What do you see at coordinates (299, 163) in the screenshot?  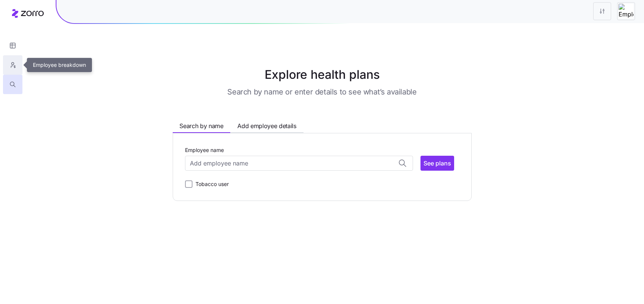 I see `input: Add employee name` at bounding box center [299, 163].